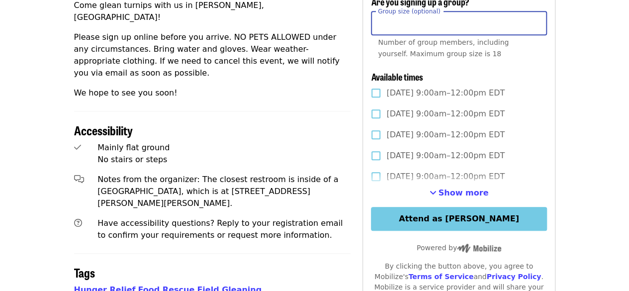  What do you see at coordinates (79, 179) in the screenshot?
I see `i: comments-alt icon` at bounding box center [79, 179].